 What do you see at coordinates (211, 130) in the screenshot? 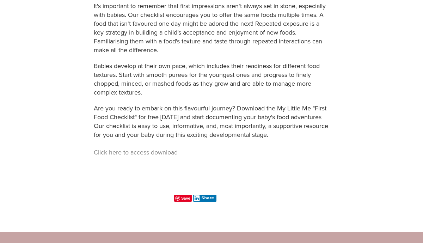
I see `p: Are you ready to embark on this flavourful journey? Download the My Little Me "First Food Checkli...` at bounding box center [211, 130].